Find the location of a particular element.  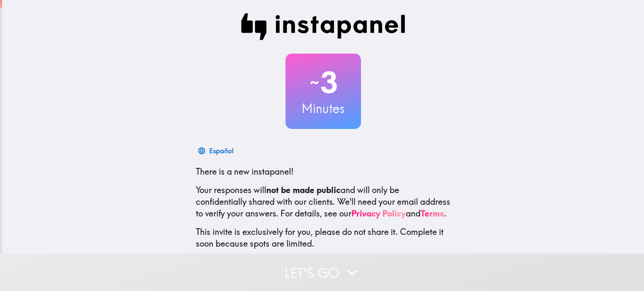

button: Español is located at coordinates (217, 151).